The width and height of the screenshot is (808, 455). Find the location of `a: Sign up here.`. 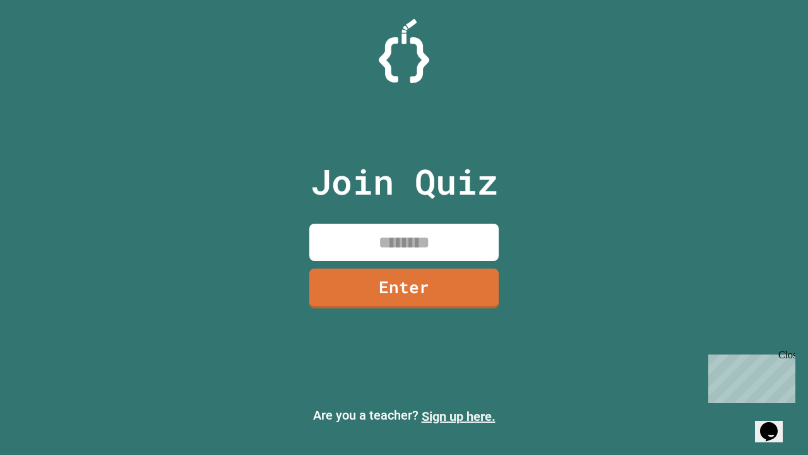

a: Sign up here. is located at coordinates (458, 416).